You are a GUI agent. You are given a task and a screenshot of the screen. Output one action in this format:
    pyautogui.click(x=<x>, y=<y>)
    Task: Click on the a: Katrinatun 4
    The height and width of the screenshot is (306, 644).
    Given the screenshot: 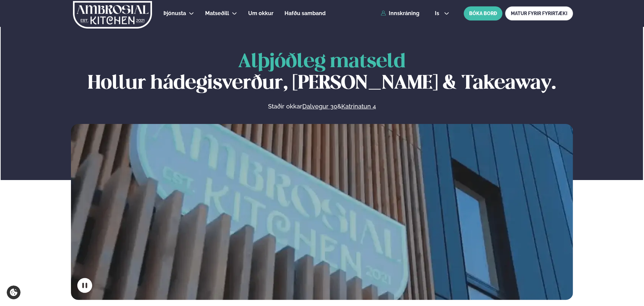 What is the action you would take?
    pyautogui.click(x=358, y=107)
    